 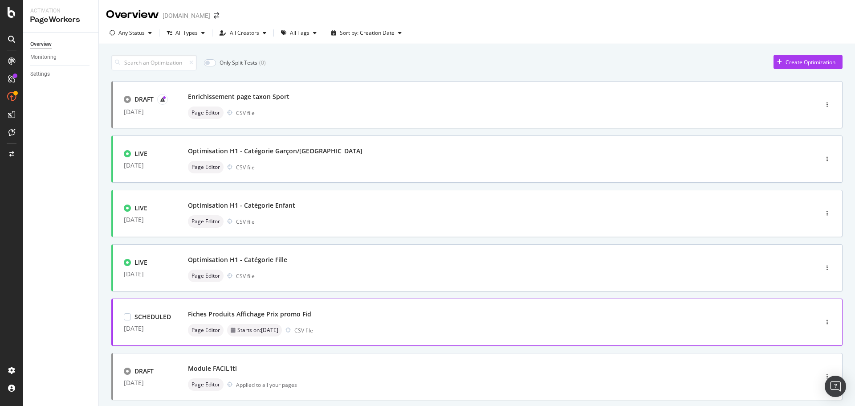 What do you see at coordinates (262, 62) in the screenshot?
I see `div: ( 0 )` at bounding box center [262, 62].